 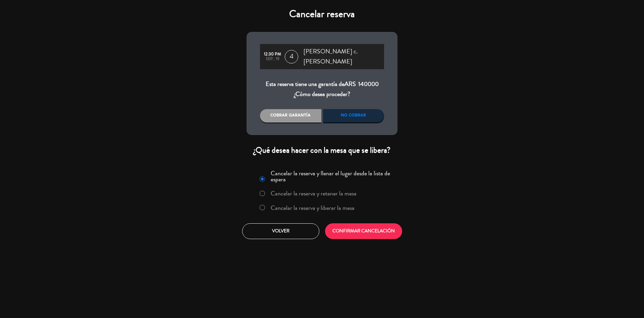 What do you see at coordinates (322, 89) in the screenshot?
I see `div: Esta reserva tiene una garantía de ¿Cómo desea proceder?` at bounding box center [322, 89].